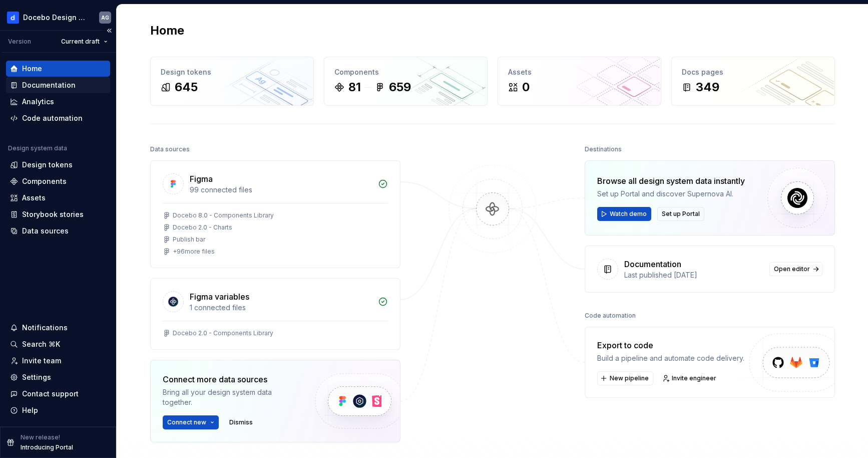  Describe the element at coordinates (58, 85) in the screenshot. I see `a: Documentation` at that location.